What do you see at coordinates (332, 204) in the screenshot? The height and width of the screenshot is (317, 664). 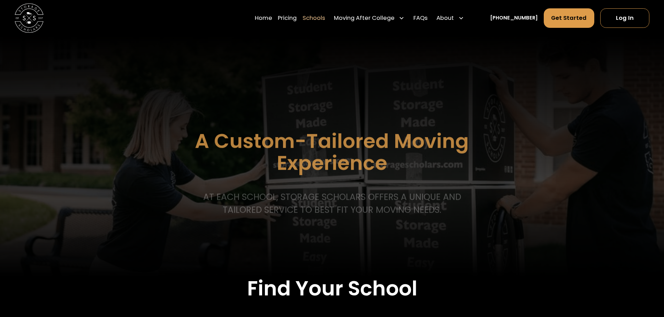 I see `p: At each school, storage scholars offers a unique and tailored service to best fit your Moving needs.` at bounding box center [332, 204].